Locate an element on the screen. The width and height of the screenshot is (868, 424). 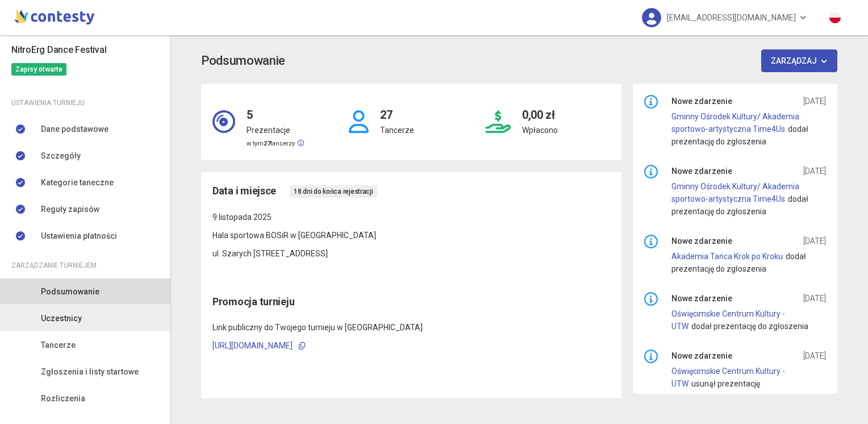
small: w tym tancerzy is located at coordinates (275, 143).